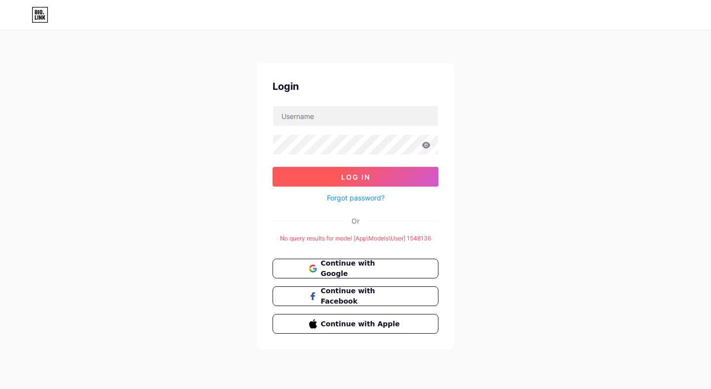 This screenshot has width=711, height=389. I want to click on button: Log In, so click(355, 177).